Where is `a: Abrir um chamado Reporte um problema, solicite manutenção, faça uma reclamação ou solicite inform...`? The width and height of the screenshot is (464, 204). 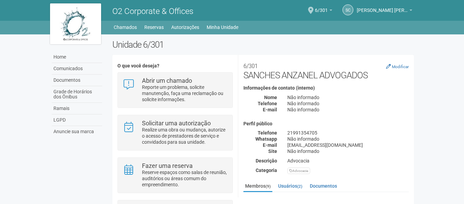 a: Abrir um chamado Reporte um problema, solicite manutenção, faça uma reclamação ou solicite inform... is located at coordinates (175, 90).